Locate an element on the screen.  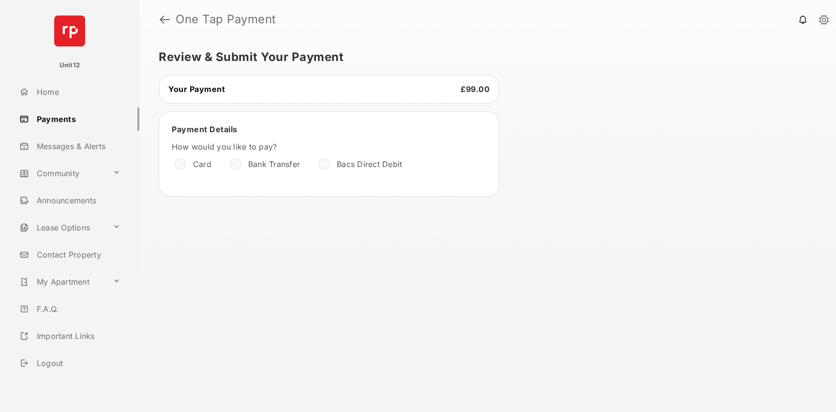
img: svg+xml;base64,PHN2ZyB4bWxucz0iaHR0cDovL3d3dy53My5vcmcvMjAwMC9zdmciIHdpZHRoPSI2NCIgaGVpZ2h0PSI2NC... is located at coordinates (70, 31).